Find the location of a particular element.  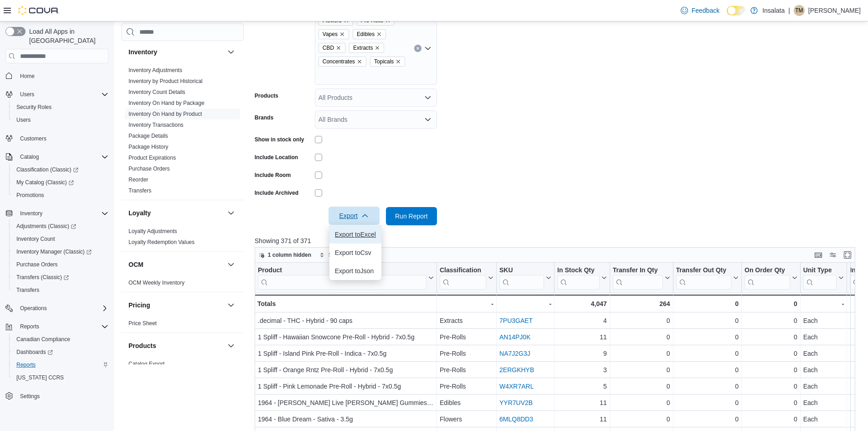

span: Security Roles is located at coordinates (60, 107).